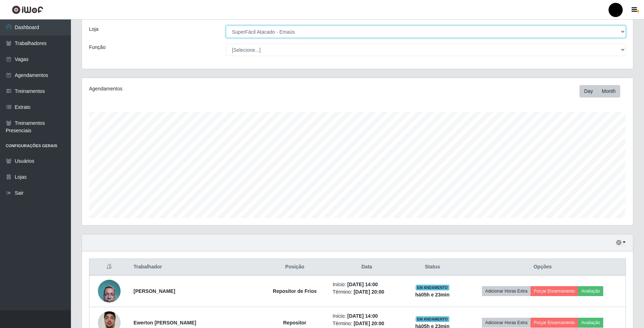 The image size is (644, 328). Describe the element at coordinates (109, 291) in the screenshot. I see `img: 1741988407849.jpeg` at that location.